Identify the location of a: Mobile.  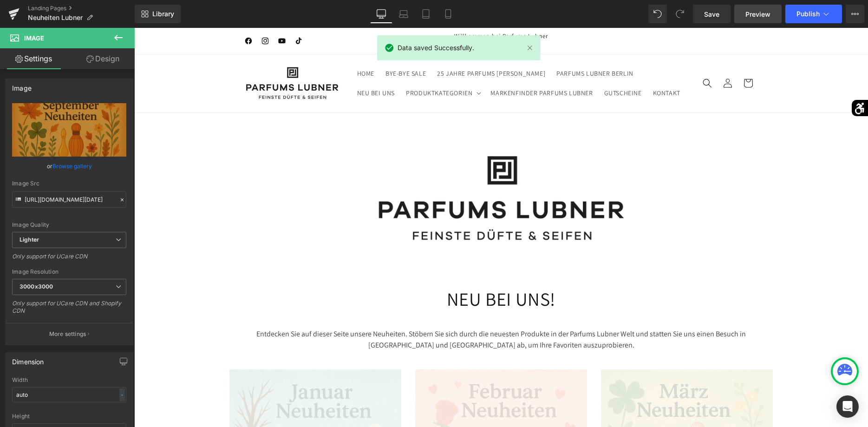
(449, 14).